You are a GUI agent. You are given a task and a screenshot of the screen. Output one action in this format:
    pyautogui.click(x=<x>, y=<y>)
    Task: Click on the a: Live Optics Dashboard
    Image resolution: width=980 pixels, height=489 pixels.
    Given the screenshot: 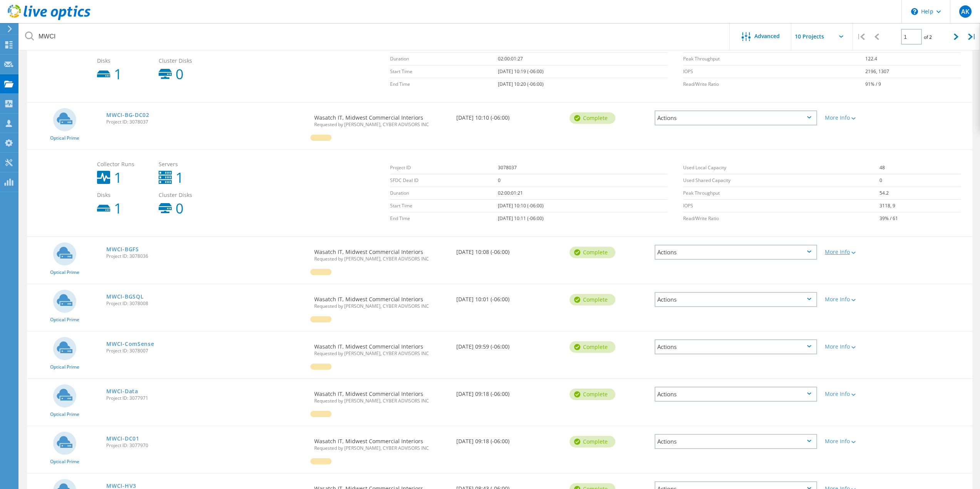 What is the action you would take?
    pyautogui.click(x=49, y=19)
    